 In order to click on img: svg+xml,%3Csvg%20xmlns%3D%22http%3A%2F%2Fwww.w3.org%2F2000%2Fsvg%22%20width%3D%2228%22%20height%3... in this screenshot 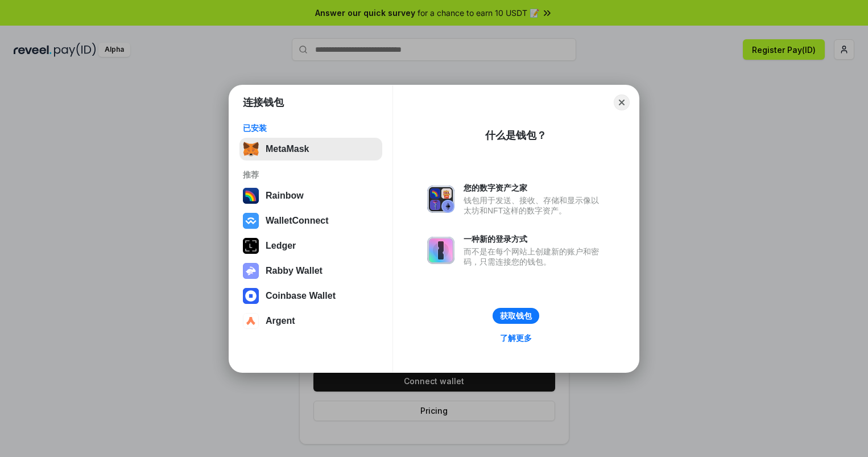, I will do `click(251, 246)`.